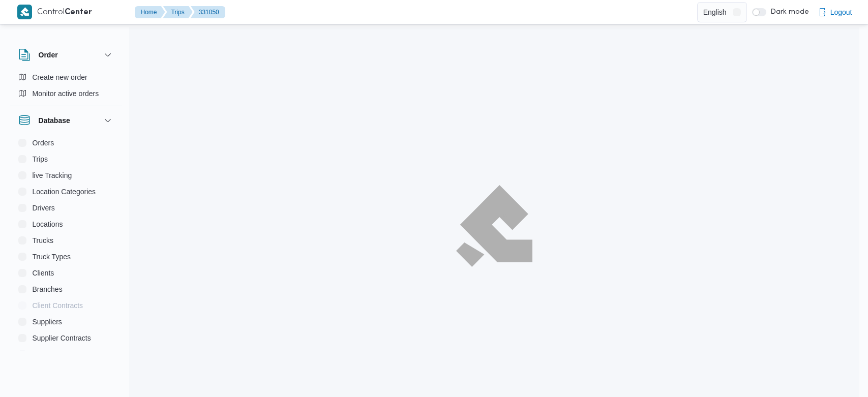  I want to click on span: Create new order, so click(60, 77).